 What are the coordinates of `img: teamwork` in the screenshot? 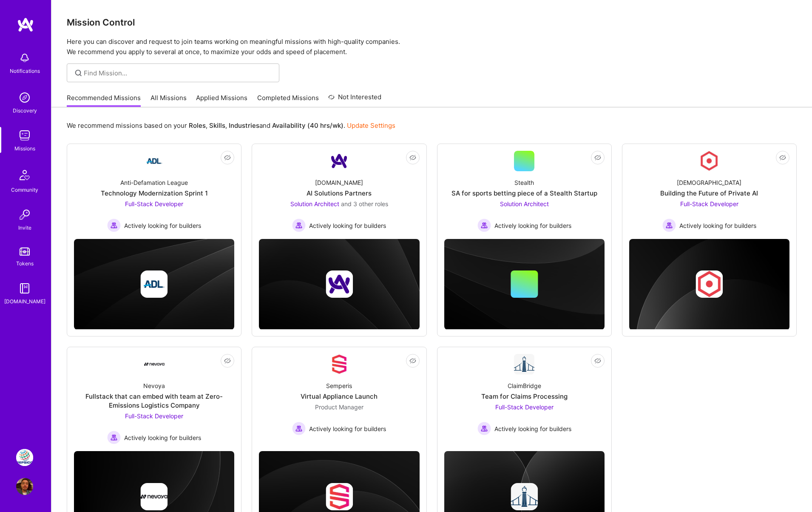 It's located at (25, 135).